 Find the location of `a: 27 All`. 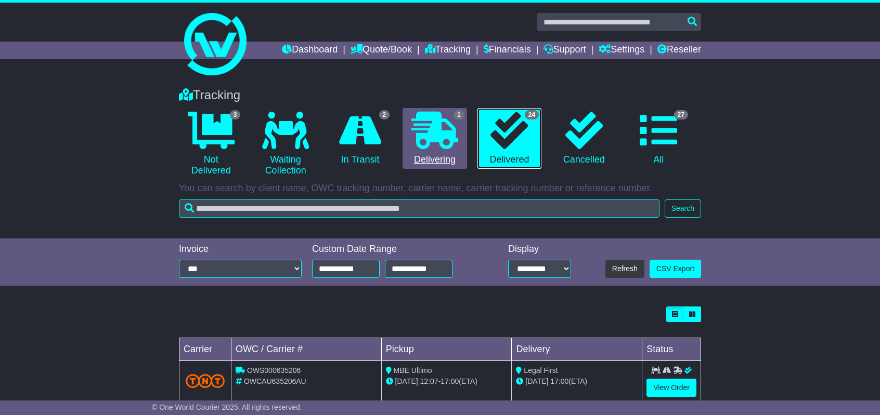

a: 27 All is located at coordinates (658, 139).